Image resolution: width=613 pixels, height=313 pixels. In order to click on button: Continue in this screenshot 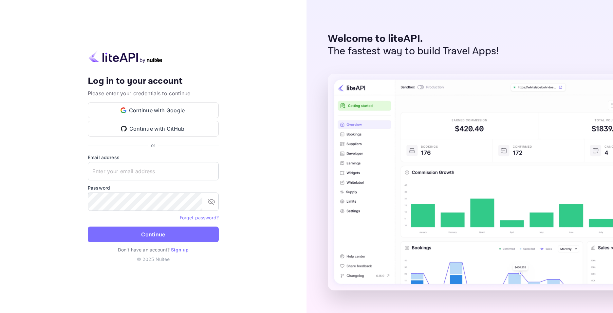, I will do `click(153, 234)`.